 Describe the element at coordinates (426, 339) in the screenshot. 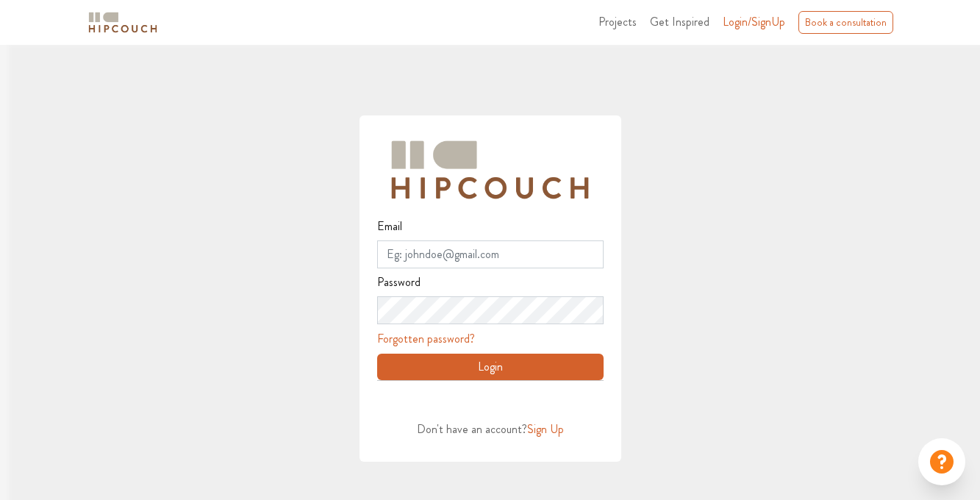

I see `a: Forgotten password?` at that location.